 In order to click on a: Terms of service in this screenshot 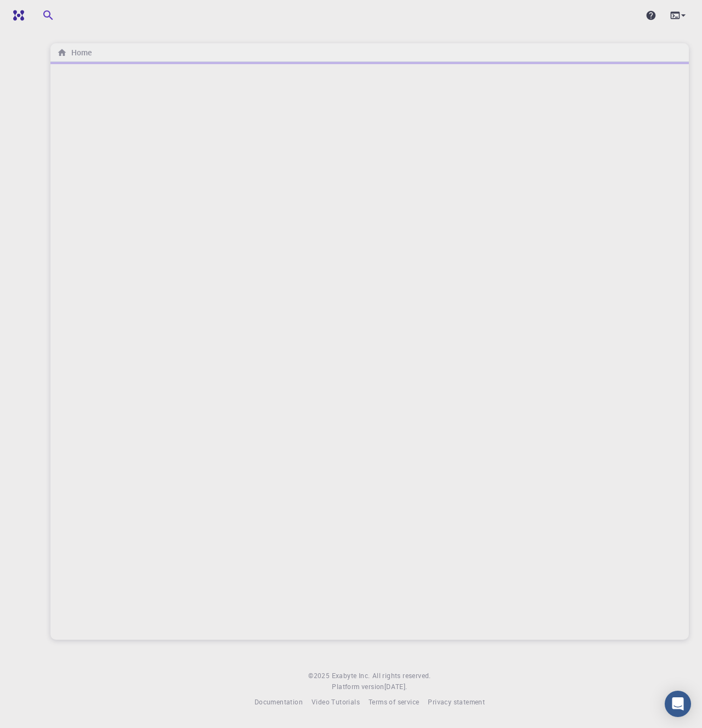, I will do `click(394, 703)`.